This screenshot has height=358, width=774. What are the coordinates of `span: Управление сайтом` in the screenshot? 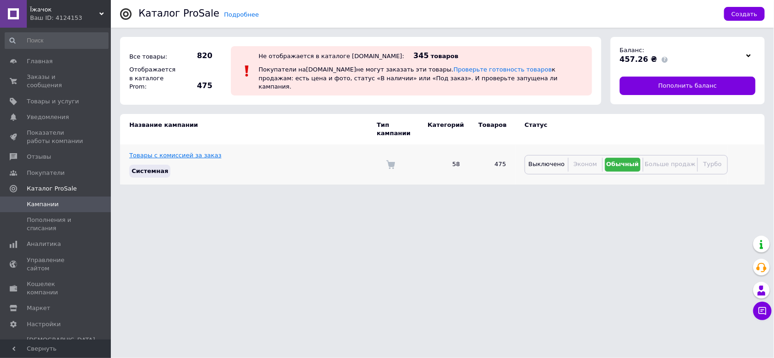 It's located at (56, 265).